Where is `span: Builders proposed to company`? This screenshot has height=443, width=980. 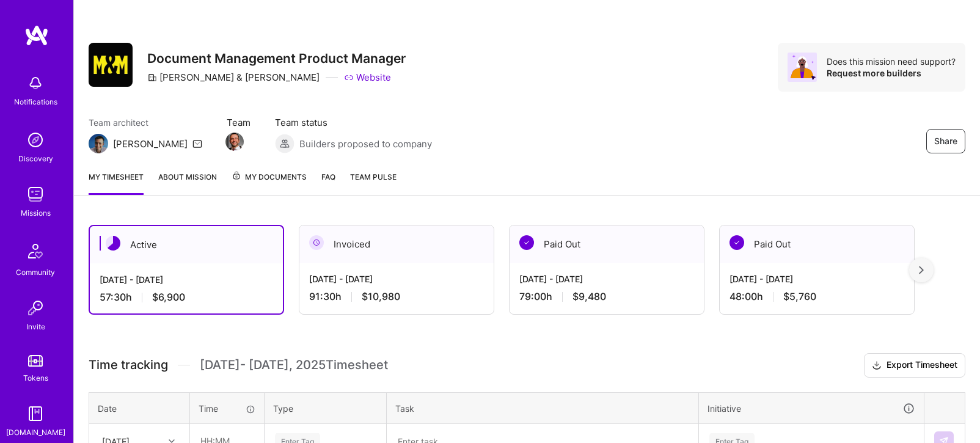
span: Builders proposed to company is located at coordinates (365, 144).